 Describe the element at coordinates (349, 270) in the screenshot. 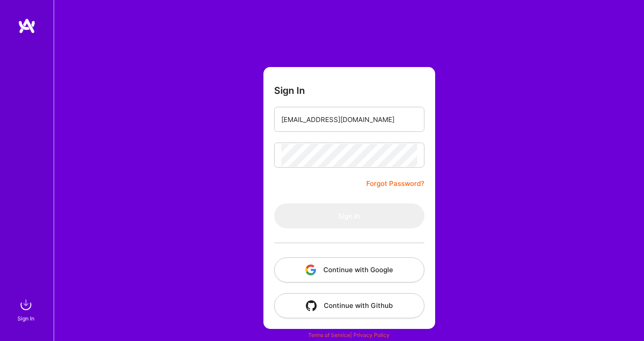

I see `button: Continue with Google` at that location.